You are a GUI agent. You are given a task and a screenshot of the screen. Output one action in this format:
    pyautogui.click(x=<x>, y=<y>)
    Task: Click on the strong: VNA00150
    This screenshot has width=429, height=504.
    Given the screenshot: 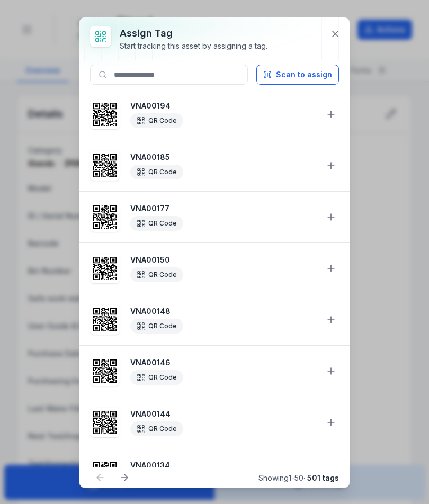 What is the action you would take?
    pyautogui.click(x=223, y=260)
    